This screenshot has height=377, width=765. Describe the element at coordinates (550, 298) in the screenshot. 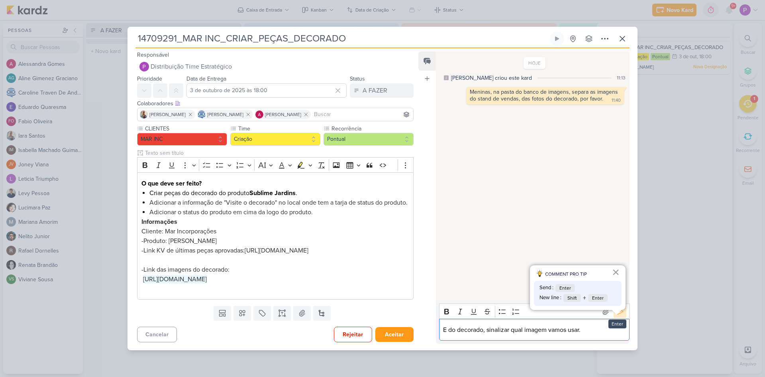

I see `span: New line :` at that location.